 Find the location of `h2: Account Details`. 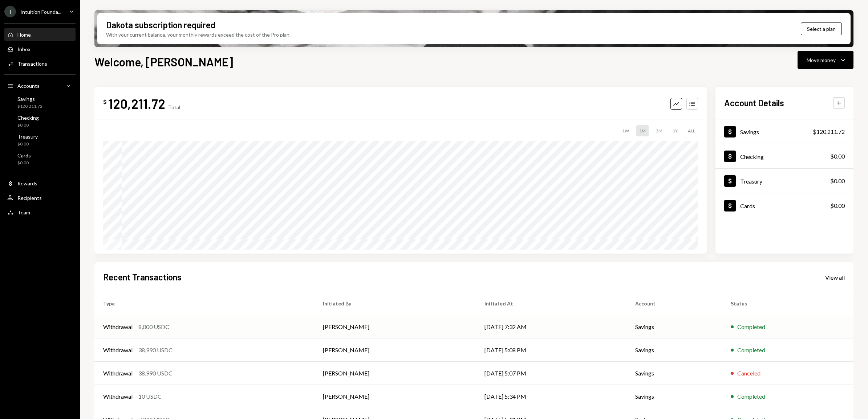

h2: Account Details is located at coordinates (754, 103).